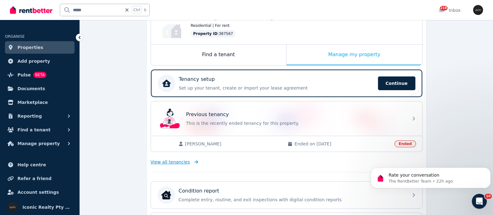 Image resolution: width=493 pixels, height=215 pixels. What do you see at coordinates (292, 200) in the screenshot?
I see `p: Complete entry, routine, and exit inspections with digital condition reports` at bounding box center [292, 200].